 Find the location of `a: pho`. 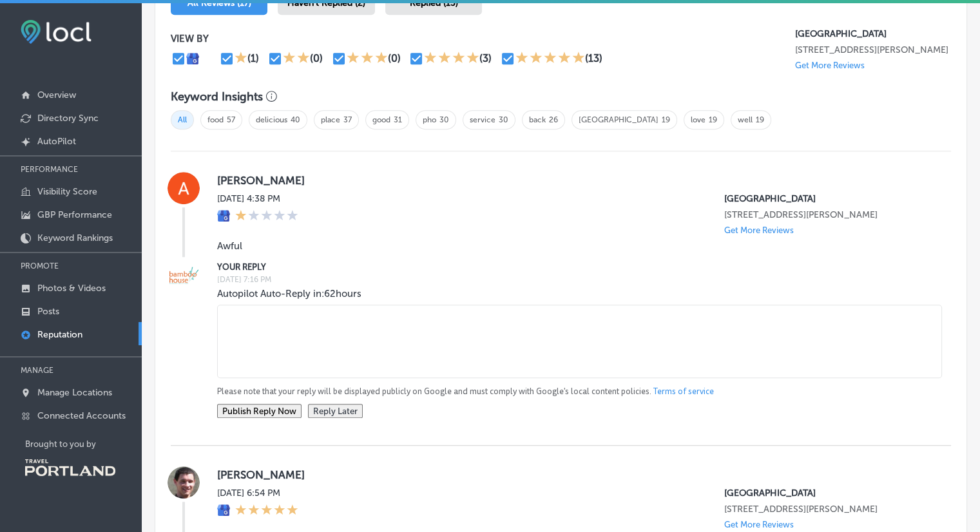

a: pho is located at coordinates (429, 120).